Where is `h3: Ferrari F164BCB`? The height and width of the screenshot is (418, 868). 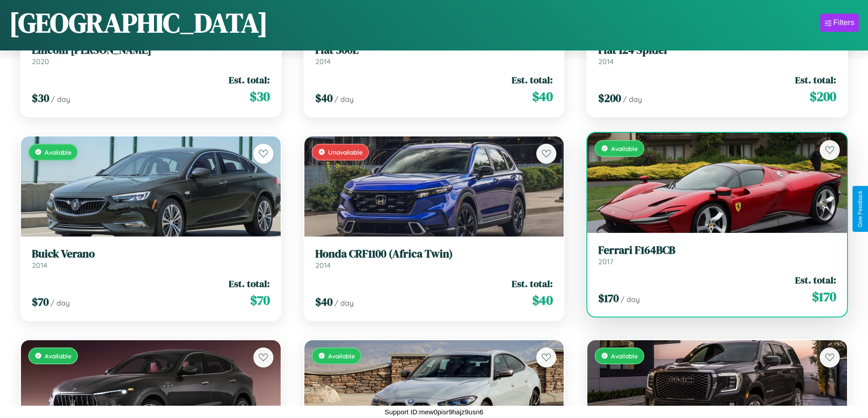 h3: Ferrari F164BCB is located at coordinates (717, 250).